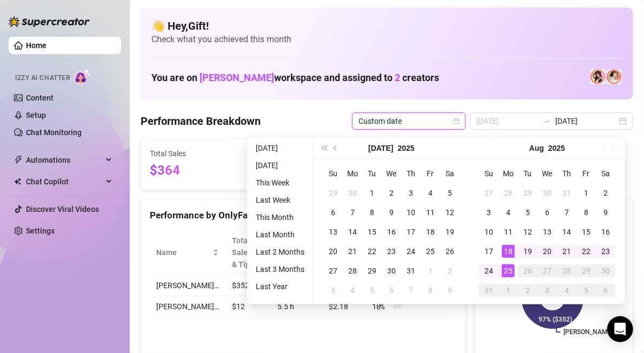 The image size is (644, 353). What do you see at coordinates (450, 231) in the screenshot?
I see `td: 2025-07-19` at bounding box center [450, 231].